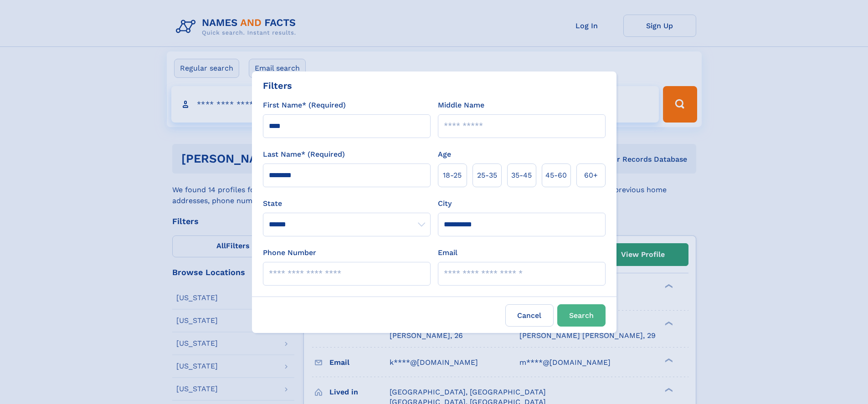  Describe the element at coordinates (304, 154) in the screenshot. I see `label: Last Name* (Required)` at that location.